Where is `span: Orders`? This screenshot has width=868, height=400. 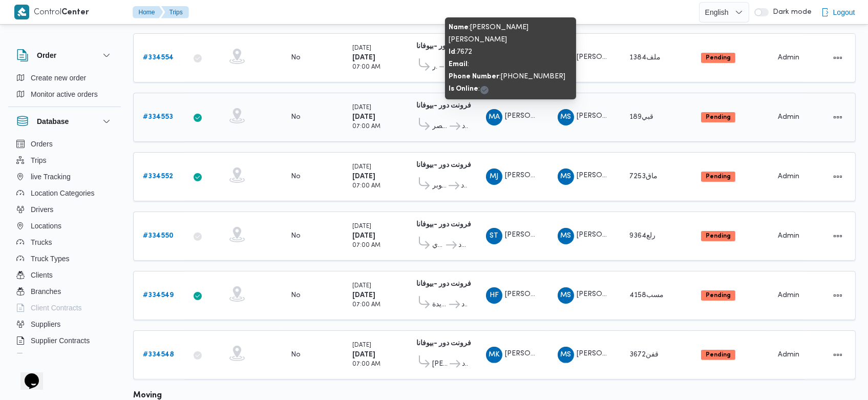 span: Orders is located at coordinates (42, 144).